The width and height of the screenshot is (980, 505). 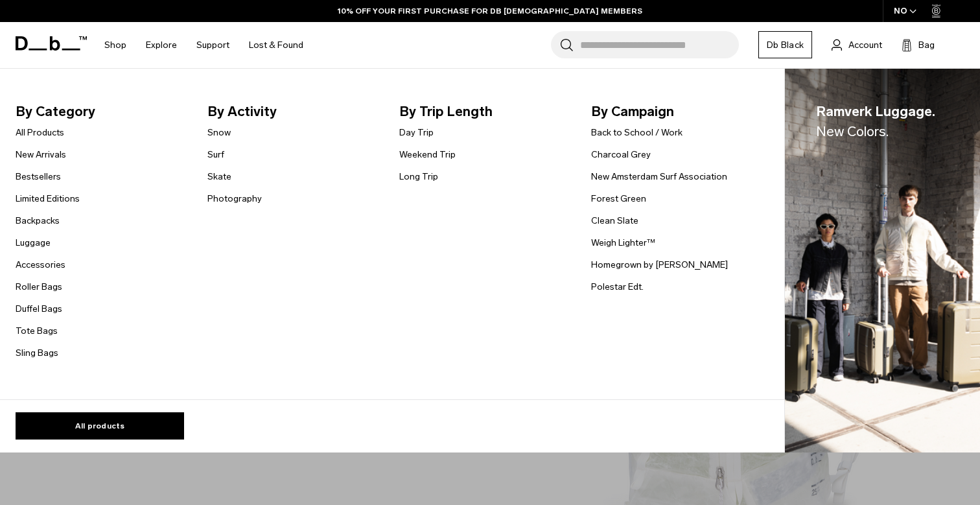 I want to click on a: Luggage, so click(x=33, y=243).